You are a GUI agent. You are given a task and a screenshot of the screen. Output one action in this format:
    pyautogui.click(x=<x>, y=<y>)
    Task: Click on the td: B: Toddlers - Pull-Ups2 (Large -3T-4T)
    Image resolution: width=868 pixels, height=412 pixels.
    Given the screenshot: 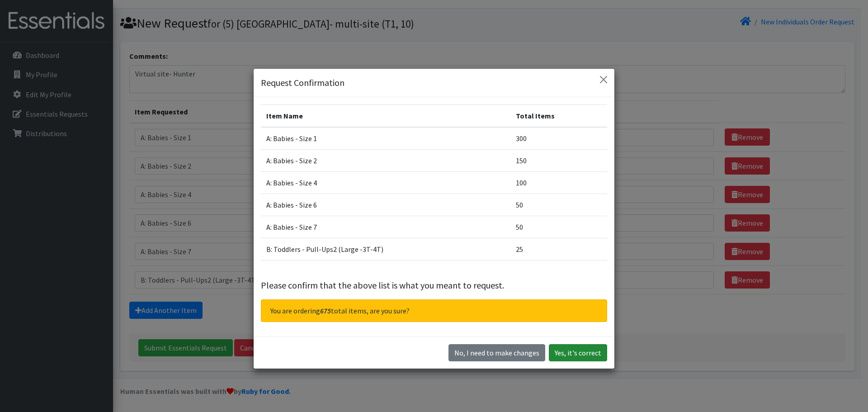 What is the action you would take?
    pyautogui.click(x=386, y=249)
    